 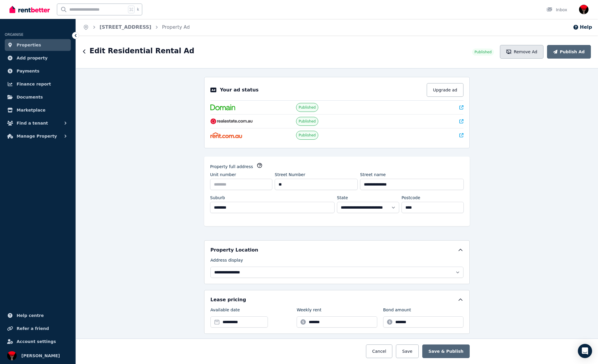 I want to click on label: State, so click(x=342, y=198).